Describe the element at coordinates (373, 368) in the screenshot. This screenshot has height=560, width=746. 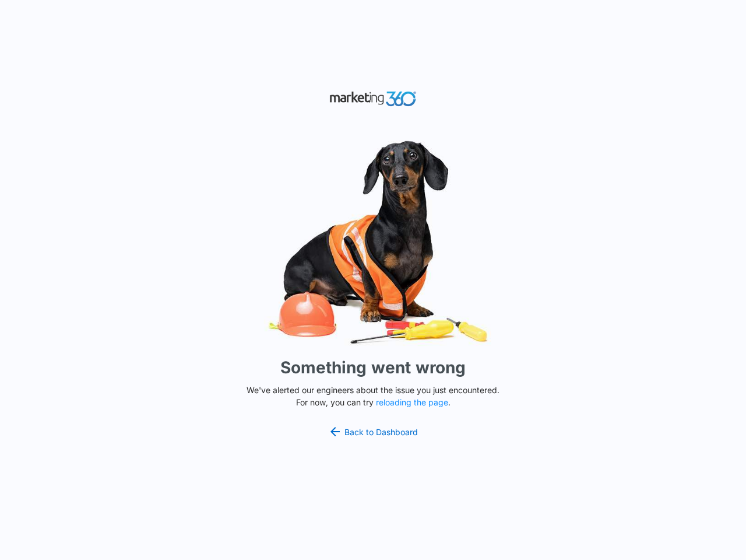
I see `h1: Something went wrong` at that location.